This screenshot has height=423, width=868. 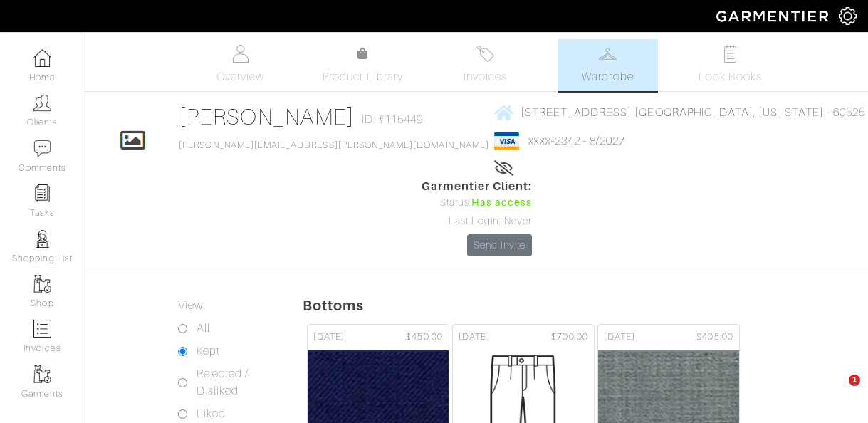 I want to click on span: $405.00, so click(x=714, y=336).